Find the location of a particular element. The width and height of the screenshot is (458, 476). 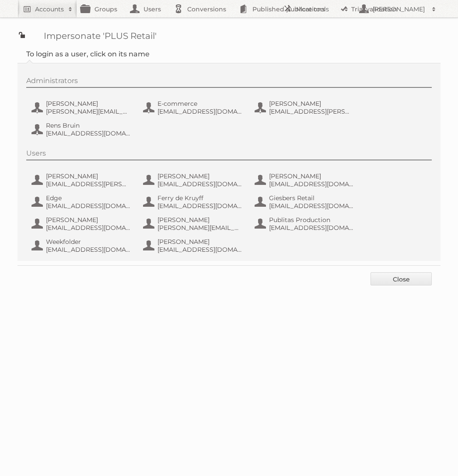

a: Close is located at coordinates (401, 279).